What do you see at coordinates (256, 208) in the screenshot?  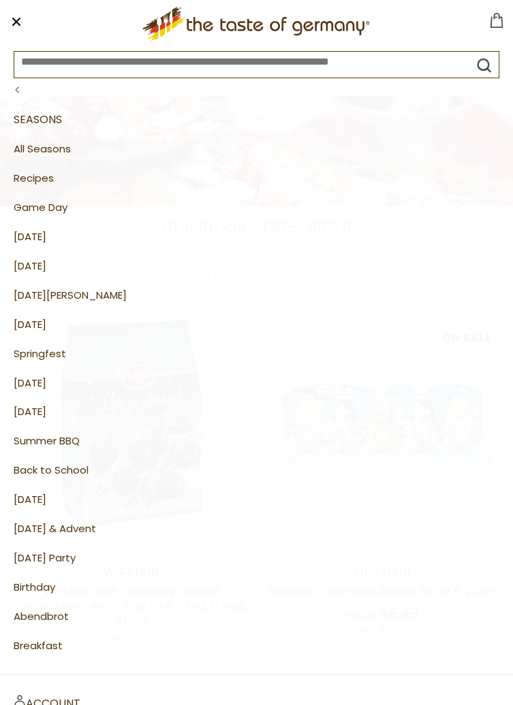 I see `a: Game Day` at bounding box center [256, 208].